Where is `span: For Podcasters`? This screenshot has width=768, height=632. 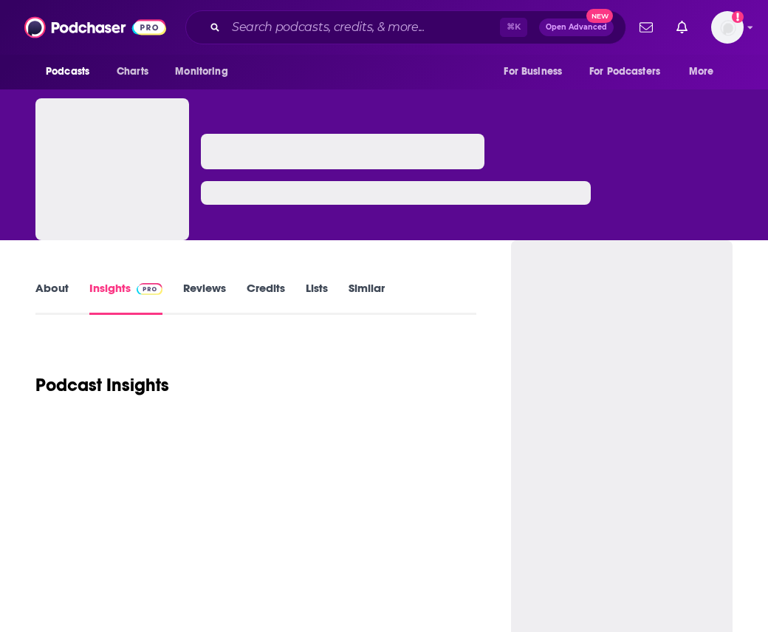 span: For Podcasters is located at coordinates (625, 72).